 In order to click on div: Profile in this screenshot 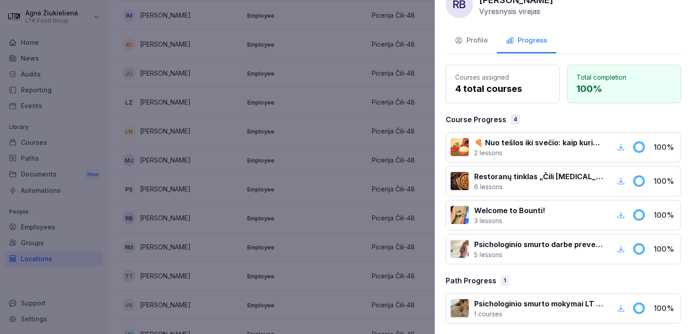, I will do `click(471, 40)`.